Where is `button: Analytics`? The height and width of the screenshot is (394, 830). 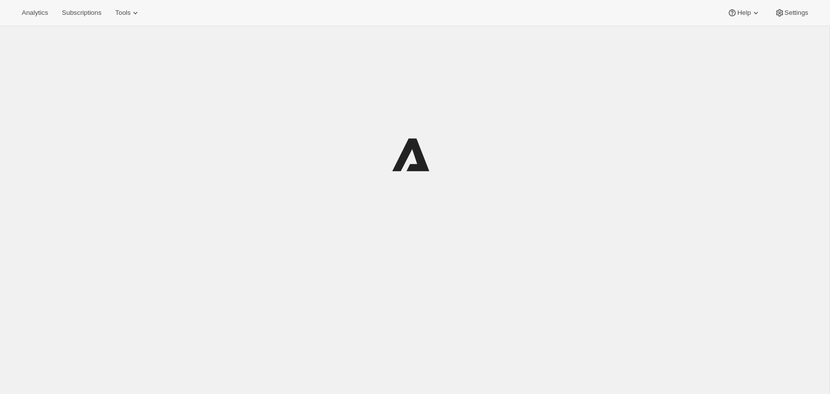
button: Analytics is located at coordinates (35, 13).